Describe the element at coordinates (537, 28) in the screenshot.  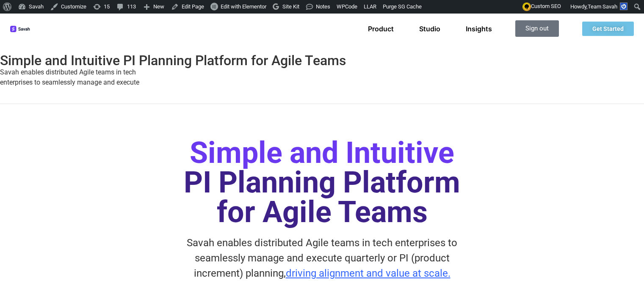
I see `a: Sign out` at that location.